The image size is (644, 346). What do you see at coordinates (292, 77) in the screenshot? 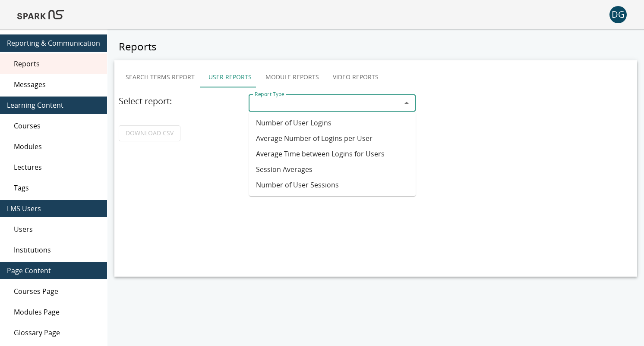
I see `button: Module Reports` at bounding box center [292, 77].